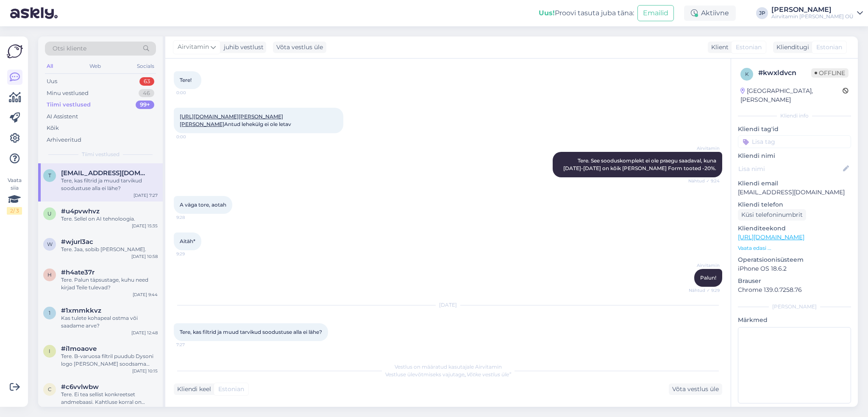  I want to click on span: Nähtud ✓ 9:29, so click(703, 290).